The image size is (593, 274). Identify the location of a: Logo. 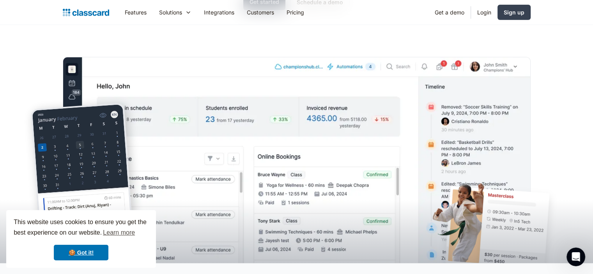
(86, 12).